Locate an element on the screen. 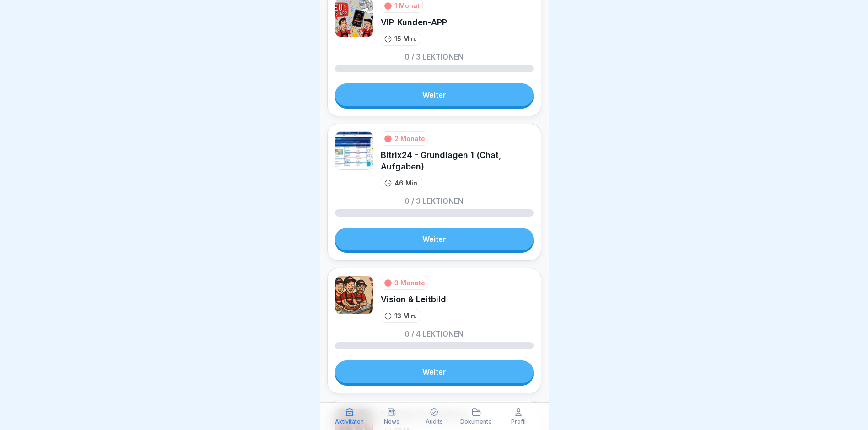 The width and height of the screenshot is (868, 430). div: Vision & Leitbild is located at coordinates (413, 299).